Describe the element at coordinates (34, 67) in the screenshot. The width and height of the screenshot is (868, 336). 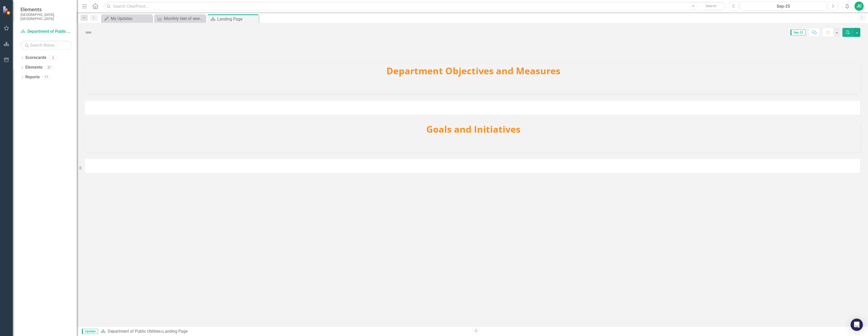
I see `a: Elements` at that location.